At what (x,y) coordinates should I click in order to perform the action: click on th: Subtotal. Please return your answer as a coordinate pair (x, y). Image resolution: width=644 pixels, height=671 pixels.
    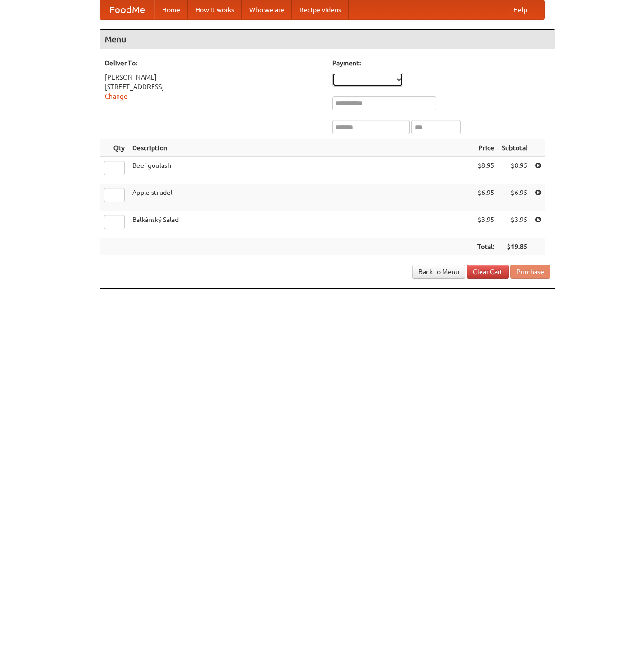
    Looking at the image, I should click on (515, 148).